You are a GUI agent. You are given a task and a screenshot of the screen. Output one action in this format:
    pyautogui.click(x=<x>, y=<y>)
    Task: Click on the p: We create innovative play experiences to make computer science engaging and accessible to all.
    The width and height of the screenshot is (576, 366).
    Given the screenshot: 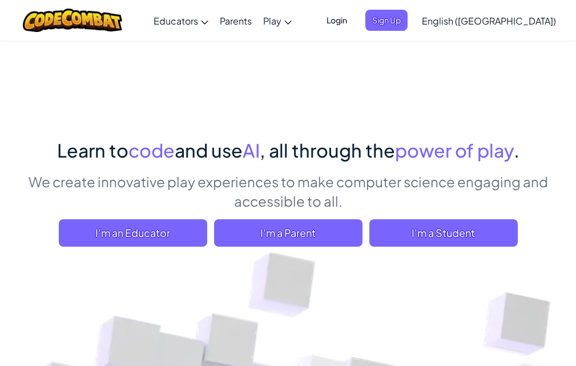 What is the action you would take?
    pyautogui.click(x=289, y=191)
    